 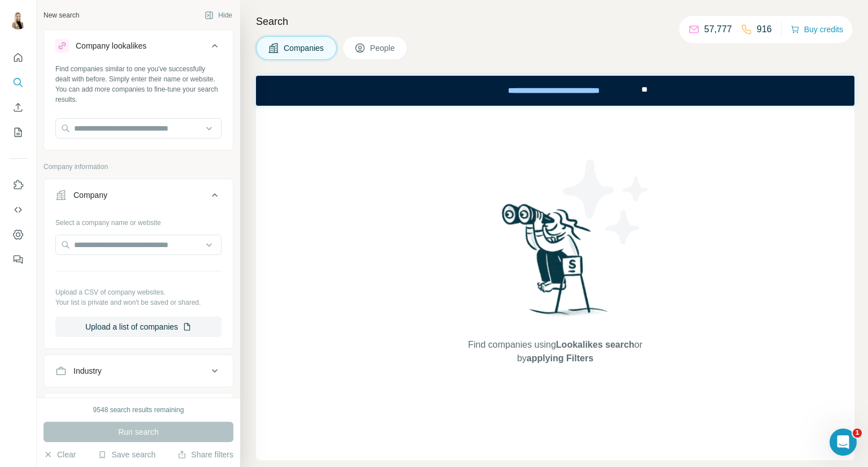 What do you see at coordinates (60, 455) in the screenshot?
I see `button: Clear` at bounding box center [60, 455].